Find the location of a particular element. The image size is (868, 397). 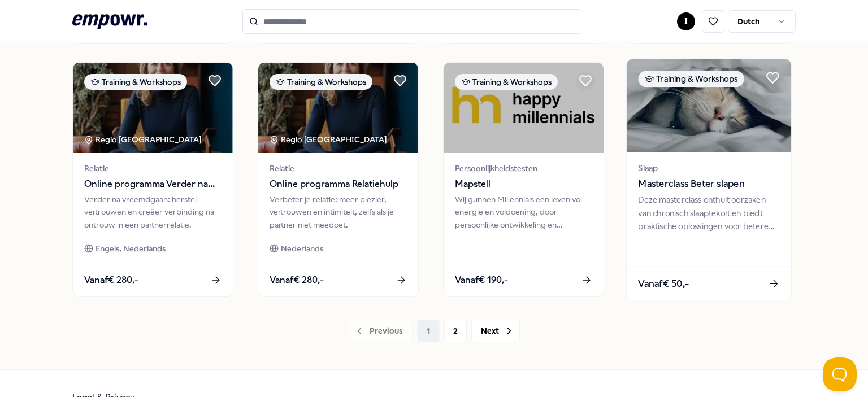

button: Next is located at coordinates (495, 331).